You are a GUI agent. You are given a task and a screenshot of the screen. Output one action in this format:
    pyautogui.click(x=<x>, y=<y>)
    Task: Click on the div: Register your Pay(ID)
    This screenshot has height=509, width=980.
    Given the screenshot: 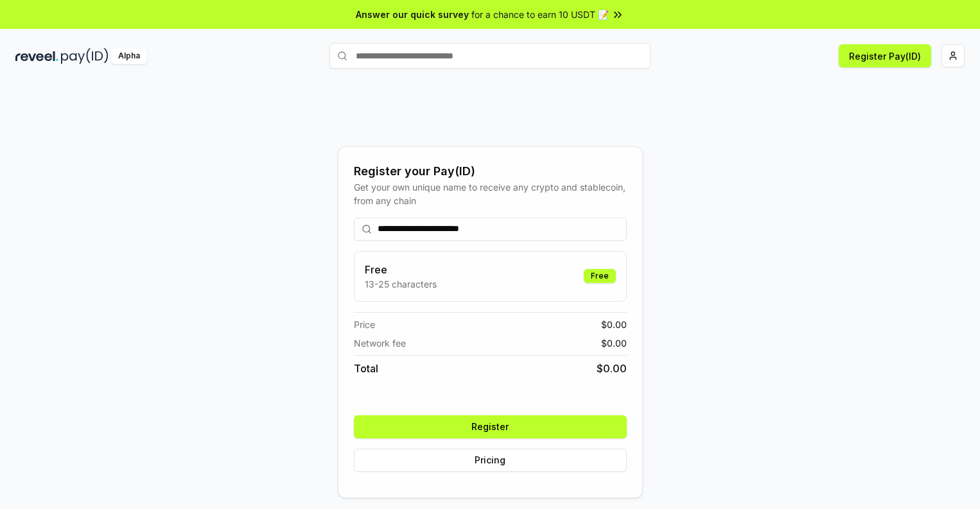 What is the action you would take?
    pyautogui.click(x=490, y=171)
    